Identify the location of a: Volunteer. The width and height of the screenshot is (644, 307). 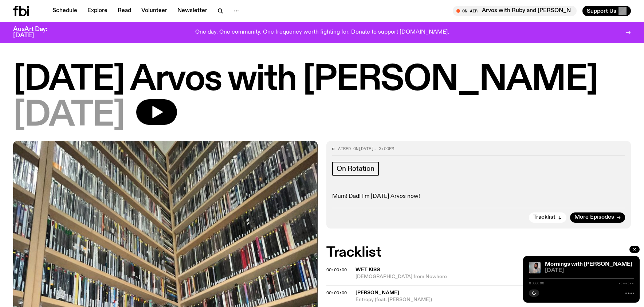
(154, 11).